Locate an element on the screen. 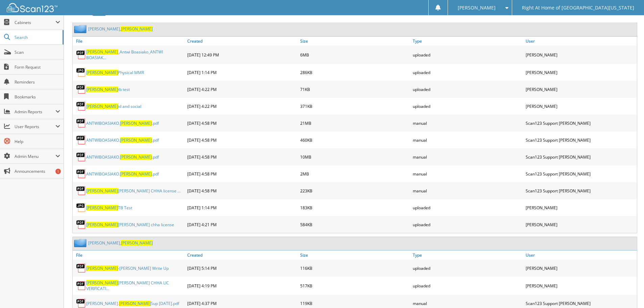 The image size is (644, 308). div: 1 is located at coordinates (58, 171).